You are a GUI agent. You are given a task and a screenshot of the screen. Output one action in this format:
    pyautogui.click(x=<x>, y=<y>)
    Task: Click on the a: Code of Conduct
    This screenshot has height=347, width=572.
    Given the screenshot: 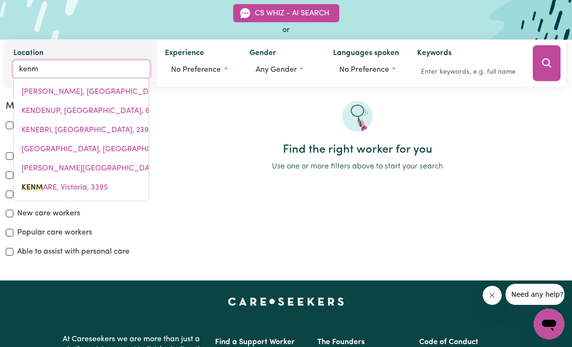 What is the action you would take?
    pyautogui.click(x=449, y=342)
    